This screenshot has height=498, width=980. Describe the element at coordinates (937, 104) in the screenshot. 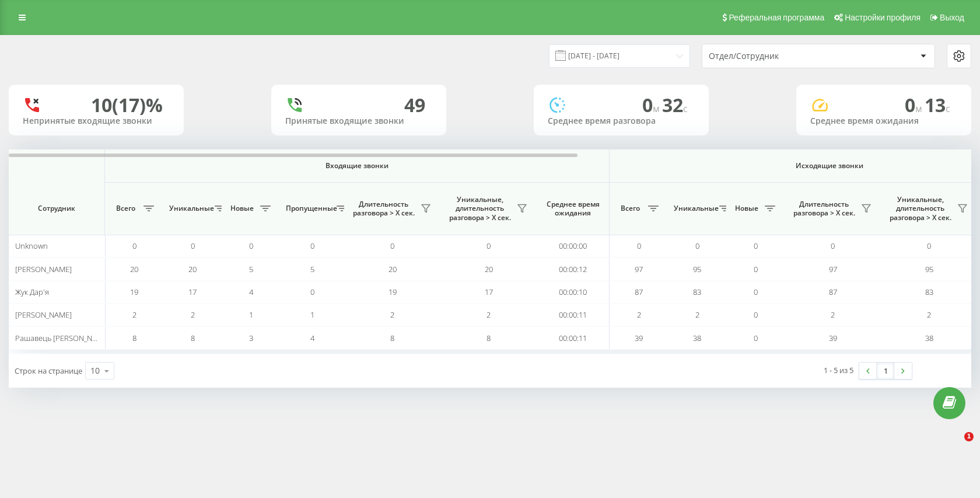

I see `span: 13` at that location.